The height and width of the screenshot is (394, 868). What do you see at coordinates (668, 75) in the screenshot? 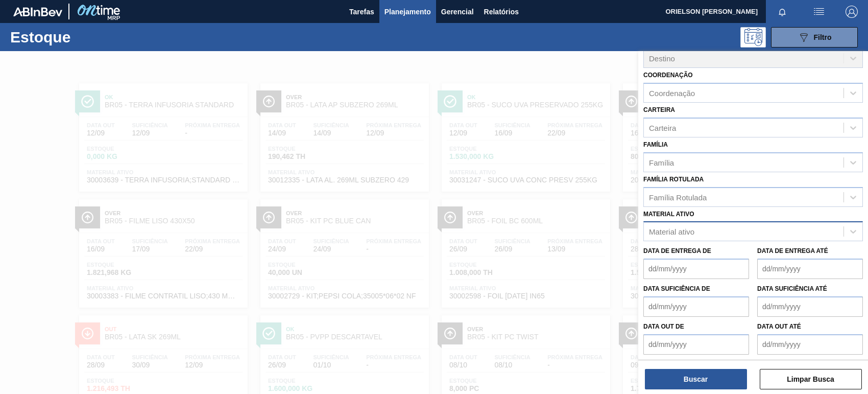
I see `label: Coordenação` at bounding box center [668, 75].